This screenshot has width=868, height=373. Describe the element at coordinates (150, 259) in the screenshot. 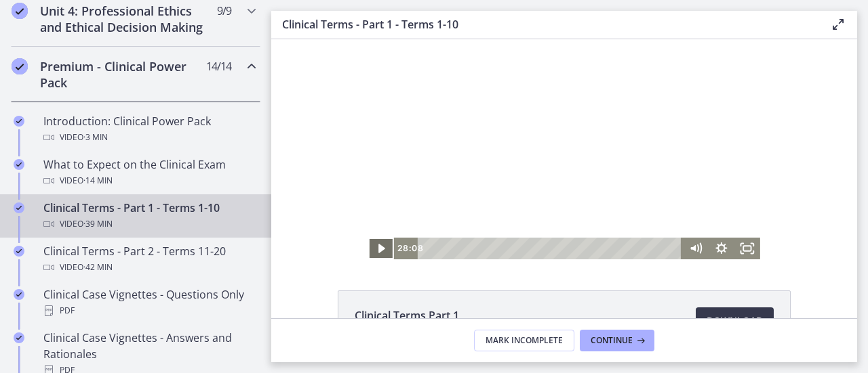

I see `div: Clinical Terms - Part 2 - Terms 11-20` at that location.